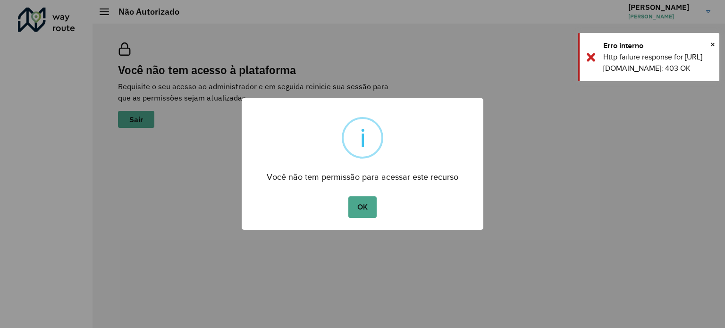  Describe the element at coordinates (362, 174) in the screenshot. I see `div: Você não tem permissão para acessar este recurso` at that location.